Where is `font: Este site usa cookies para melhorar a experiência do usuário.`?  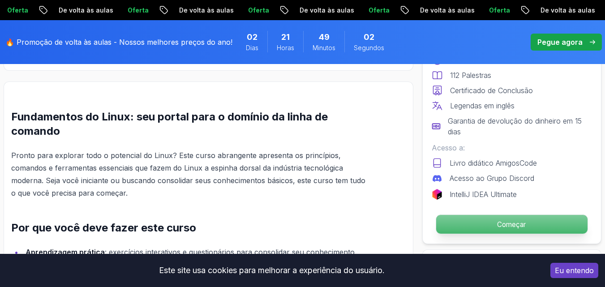 font: Este site usa cookies para melhorar a experiência do usuário. is located at coordinates (272, 270).